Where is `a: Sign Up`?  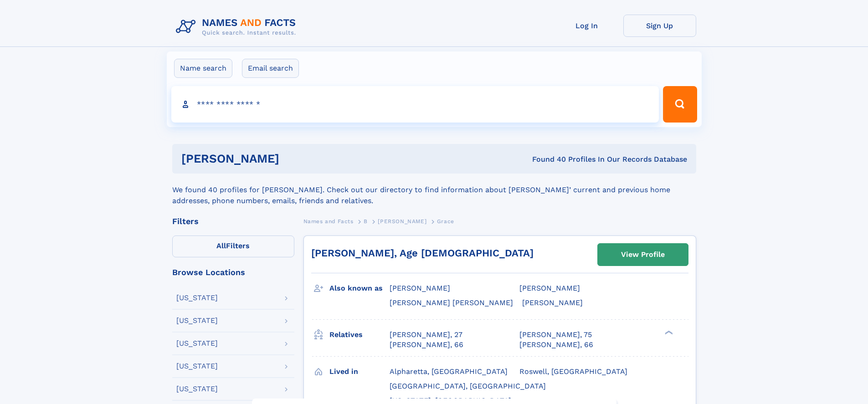 a: Sign Up is located at coordinates (660, 26).